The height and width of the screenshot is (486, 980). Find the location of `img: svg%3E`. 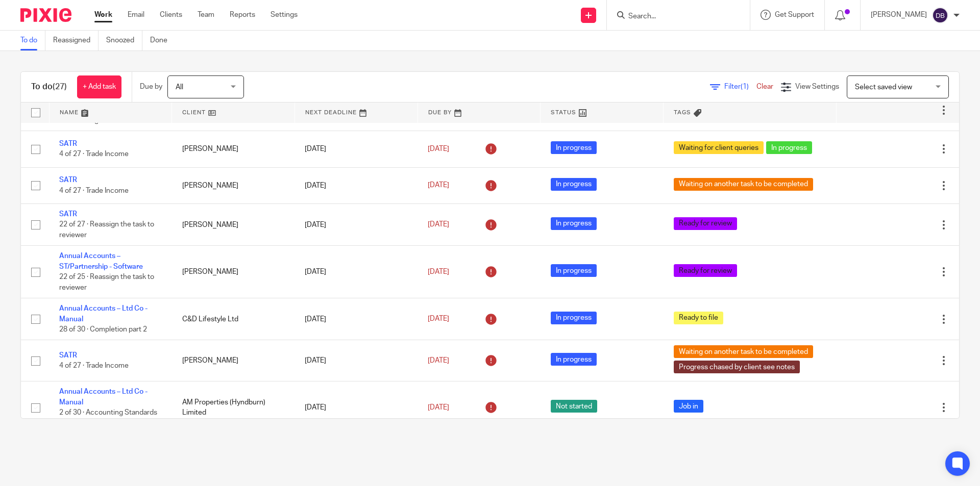

img: svg%3E is located at coordinates (939, 15).